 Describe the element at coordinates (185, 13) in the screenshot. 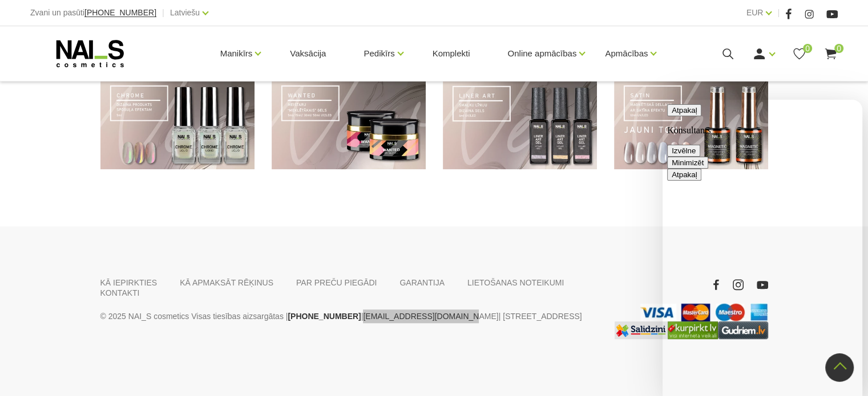

I see `a: Latviešu` at that location.